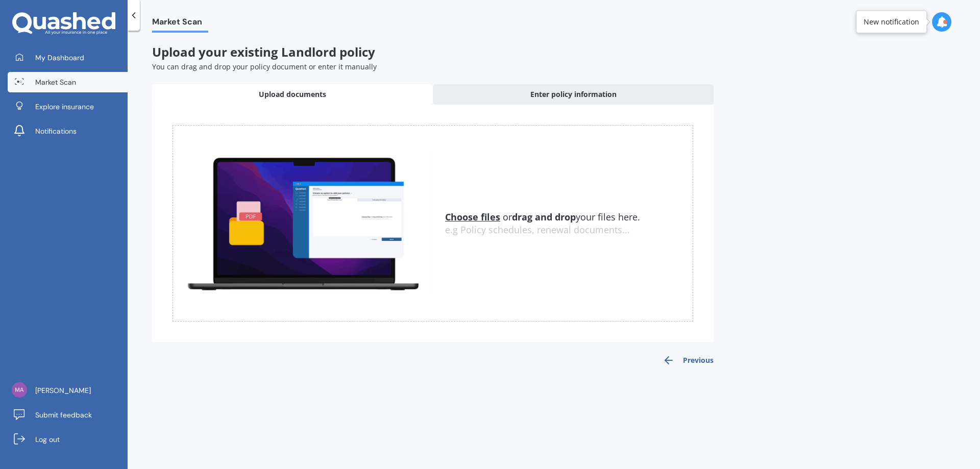  I want to click on u: Choose files, so click(473, 217).